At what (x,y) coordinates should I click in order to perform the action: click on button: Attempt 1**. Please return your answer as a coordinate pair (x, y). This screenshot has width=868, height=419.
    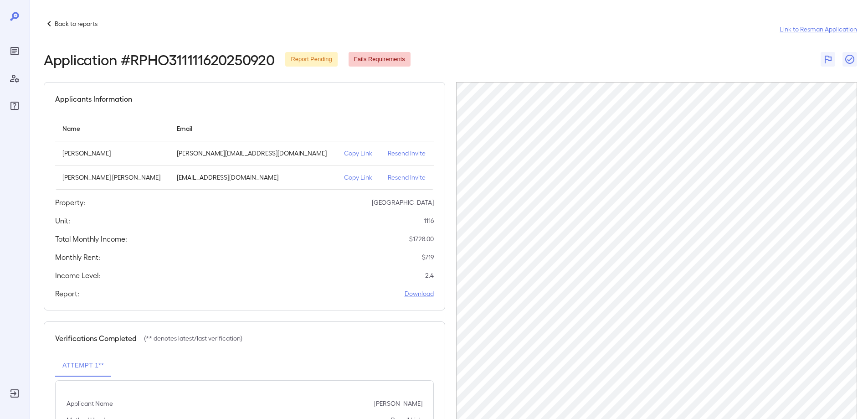
    Looking at the image, I should click on (83, 365).